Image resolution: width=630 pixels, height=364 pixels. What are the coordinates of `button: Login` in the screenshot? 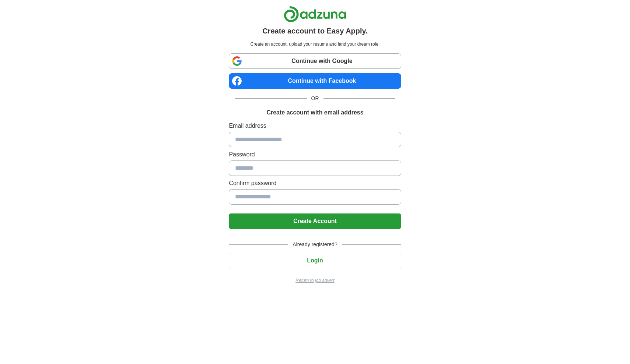 It's located at (315, 261).